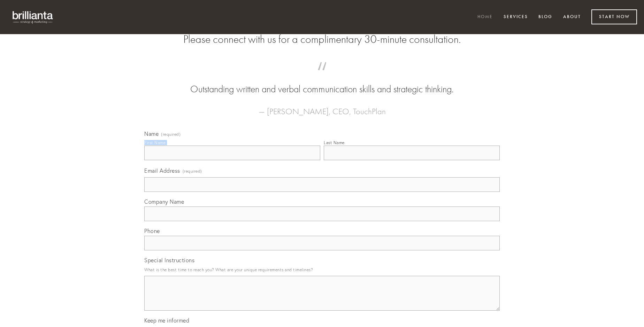 This screenshot has height=327, width=644. What do you see at coordinates (152, 231) in the screenshot?
I see `span: Phone` at bounding box center [152, 231].